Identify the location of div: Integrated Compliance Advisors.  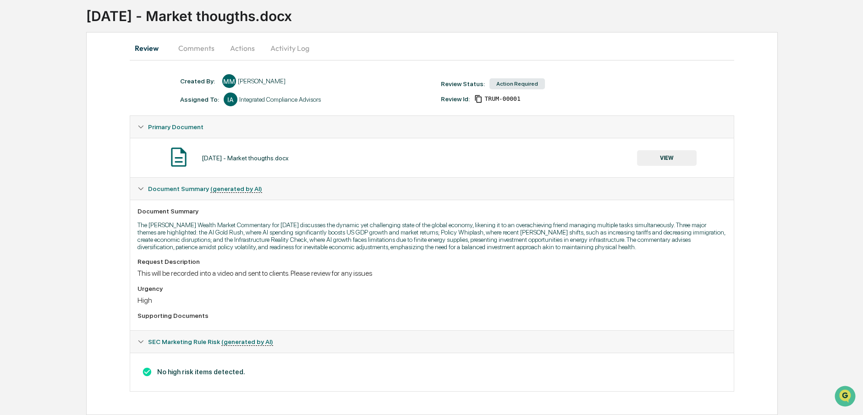
(280, 99).